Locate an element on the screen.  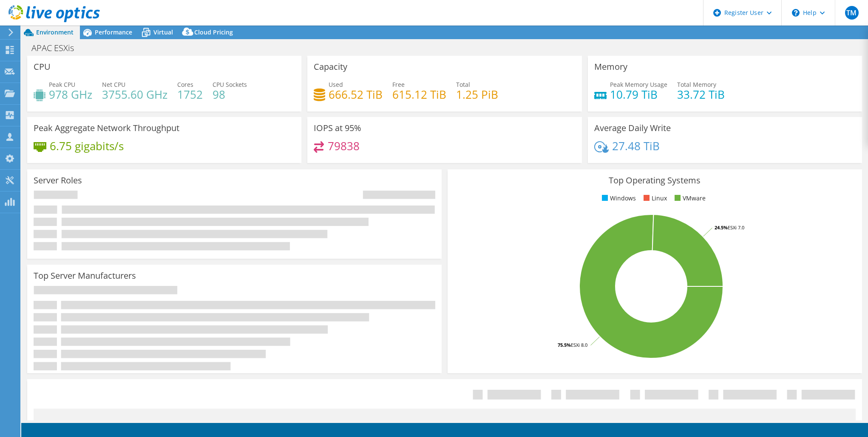
h4: 1.25 PiB is located at coordinates (477, 94).